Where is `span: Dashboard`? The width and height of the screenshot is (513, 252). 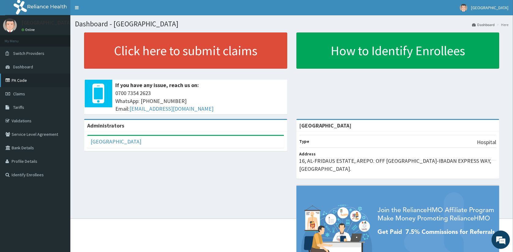 span: Dashboard is located at coordinates (23, 67).